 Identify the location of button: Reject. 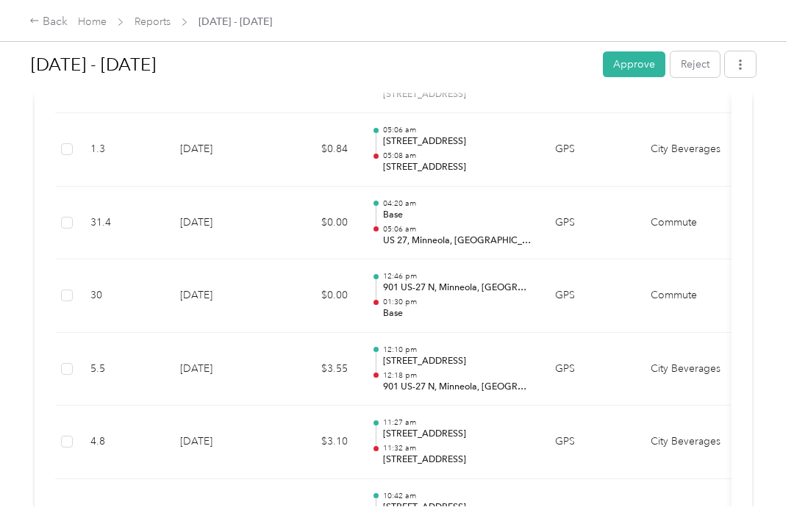
(694, 64).